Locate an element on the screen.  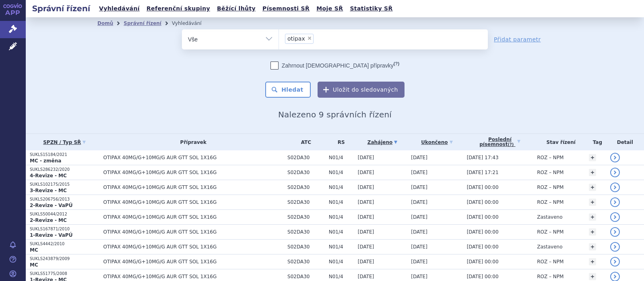
strong: MC - změna is located at coordinates (45, 161).